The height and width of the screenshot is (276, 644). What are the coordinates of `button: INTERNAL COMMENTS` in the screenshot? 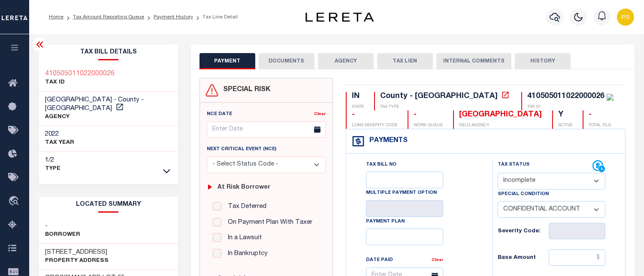 It's located at (473, 61).